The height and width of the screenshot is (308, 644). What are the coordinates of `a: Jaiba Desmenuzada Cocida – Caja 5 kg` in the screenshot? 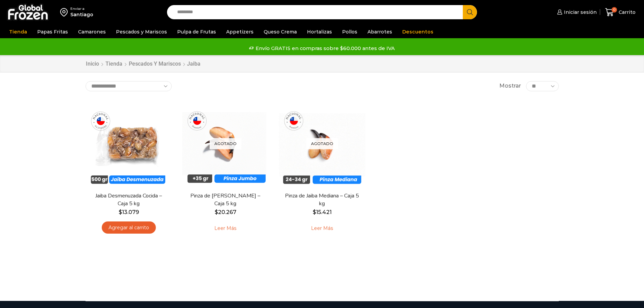 It's located at (129, 200).